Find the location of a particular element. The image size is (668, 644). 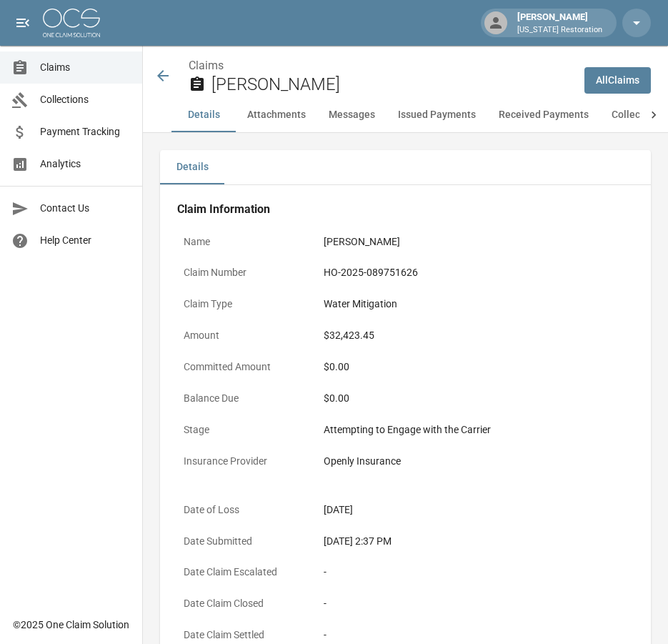

span: Analytics is located at coordinates (85, 163).